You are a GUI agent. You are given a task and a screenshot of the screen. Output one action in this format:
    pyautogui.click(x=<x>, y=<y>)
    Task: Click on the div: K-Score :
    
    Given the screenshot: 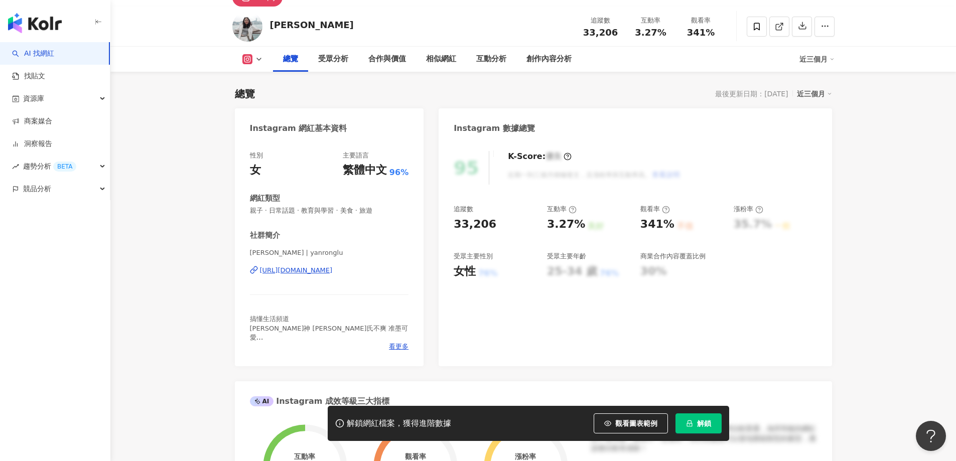 What is the action you would take?
    pyautogui.click(x=540, y=157)
    